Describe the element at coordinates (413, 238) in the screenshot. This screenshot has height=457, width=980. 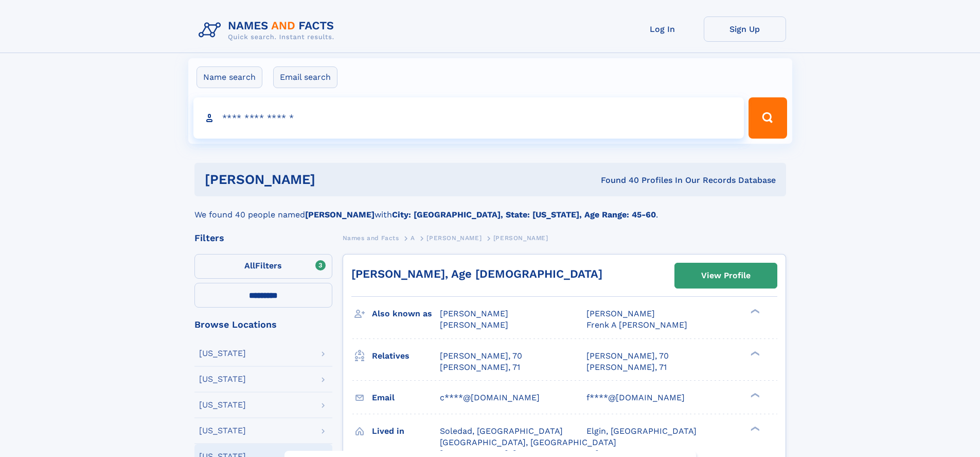
I see `span: A` at that location.